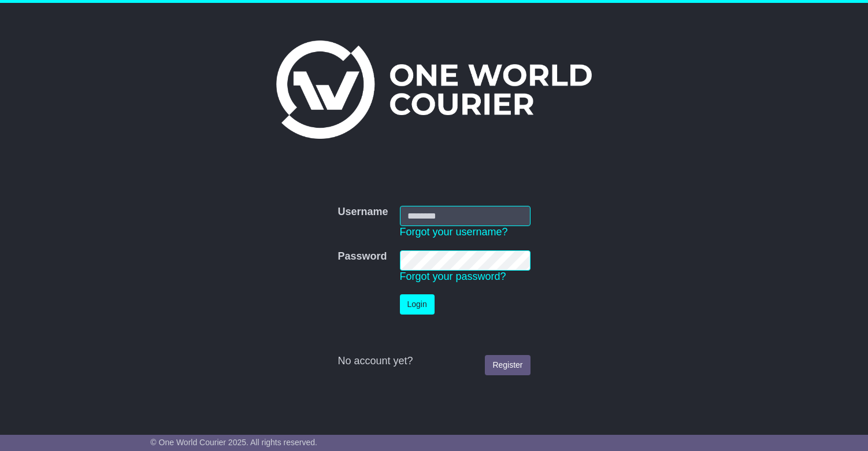 This screenshot has height=451, width=868. I want to click on label: Password, so click(362, 257).